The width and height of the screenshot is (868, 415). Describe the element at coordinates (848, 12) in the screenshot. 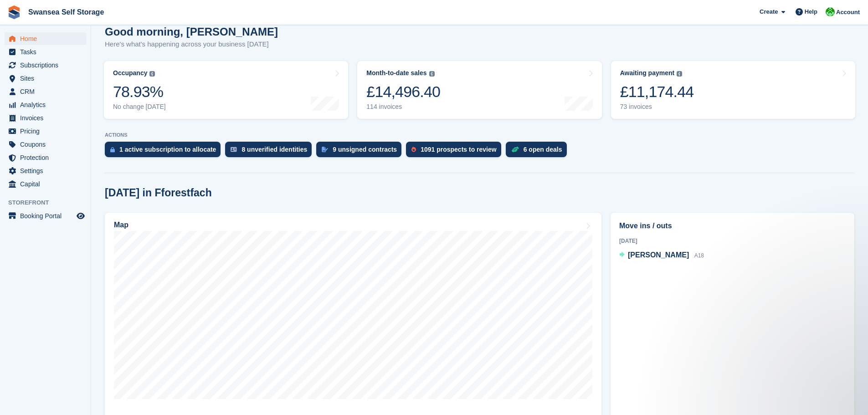

I see `span: Account` at that location.